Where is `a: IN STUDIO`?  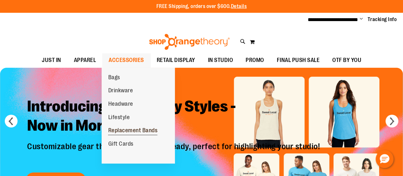
a: IN STUDIO is located at coordinates (221, 60).